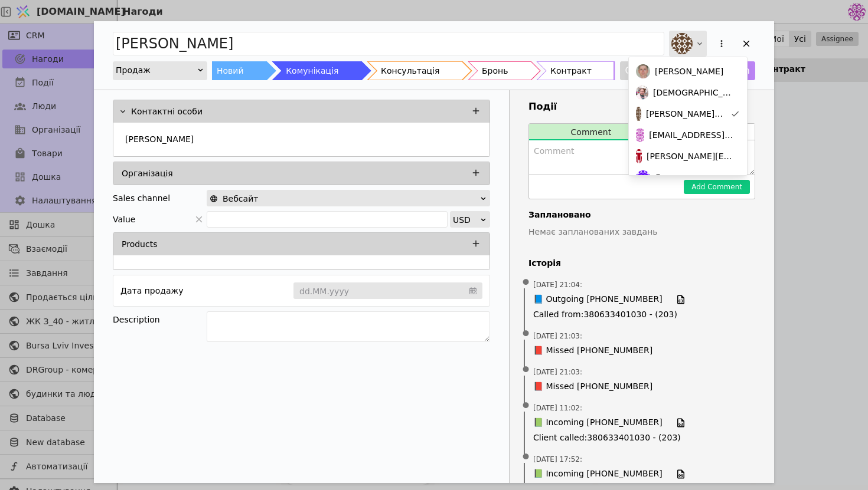  I want to click on img: Хр, so click(642, 92).